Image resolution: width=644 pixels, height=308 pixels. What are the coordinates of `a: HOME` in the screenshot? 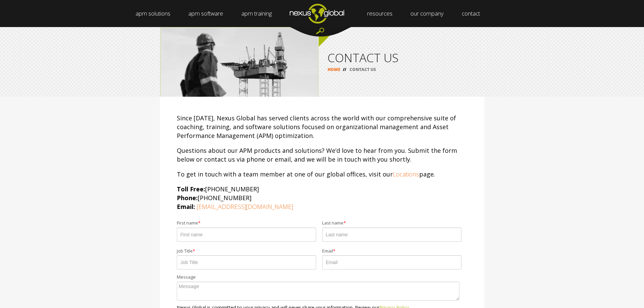 It's located at (334, 69).